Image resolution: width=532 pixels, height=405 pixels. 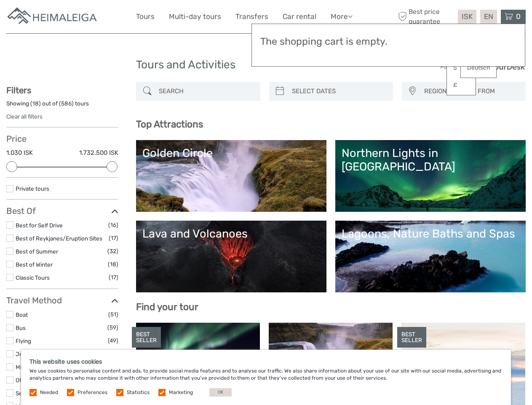 I want to click on a: Clear all filters, so click(x=25, y=117).